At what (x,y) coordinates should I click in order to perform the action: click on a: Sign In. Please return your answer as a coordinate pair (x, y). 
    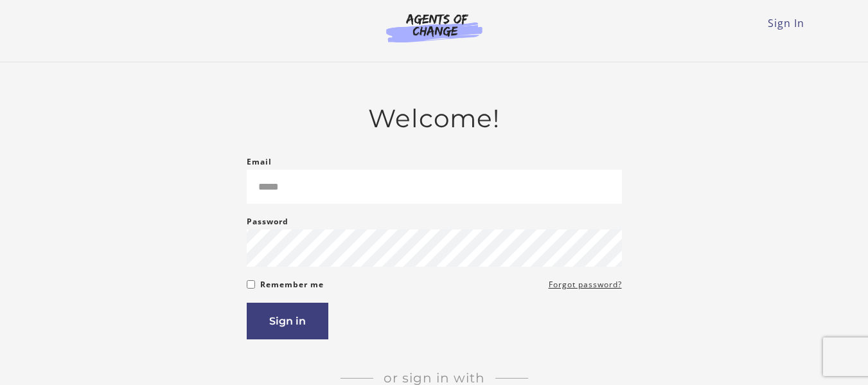
    Looking at the image, I should click on (787, 23).